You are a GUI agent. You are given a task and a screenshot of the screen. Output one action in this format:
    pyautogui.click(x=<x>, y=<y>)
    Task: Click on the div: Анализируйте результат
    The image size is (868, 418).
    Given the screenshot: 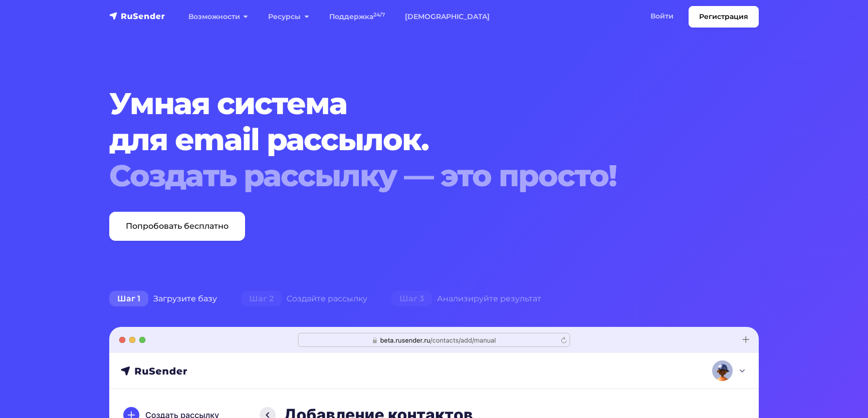 What is the action you would take?
    pyautogui.click(x=466, y=299)
    